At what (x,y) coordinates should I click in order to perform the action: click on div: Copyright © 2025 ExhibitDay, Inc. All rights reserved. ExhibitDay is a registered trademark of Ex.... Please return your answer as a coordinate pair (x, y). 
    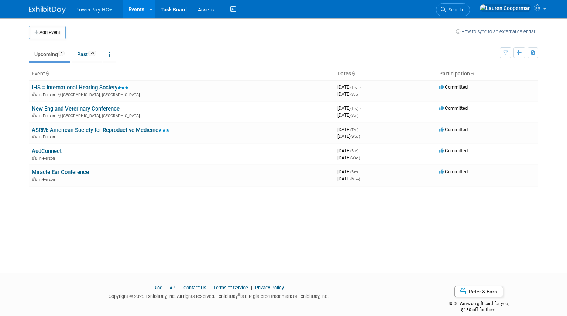
    Looking at the image, I should click on (219, 295).